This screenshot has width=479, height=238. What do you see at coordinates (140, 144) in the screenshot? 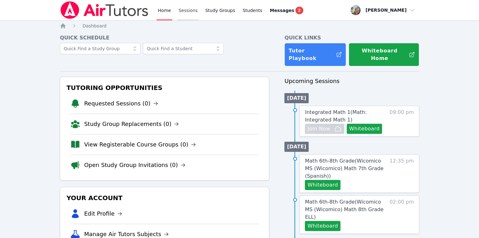
I see `a: View Registerable Course Groups (0)` at bounding box center [140, 144].